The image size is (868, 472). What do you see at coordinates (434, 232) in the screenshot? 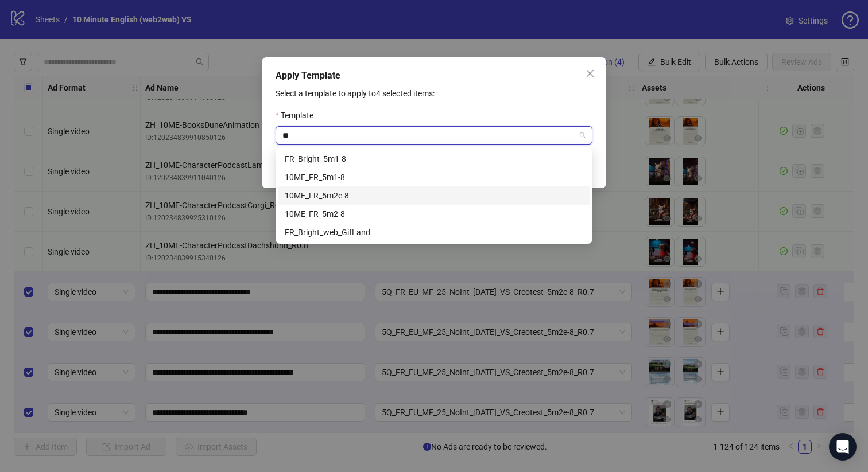
I see `div: FR_Bright_web_GifLand` at bounding box center [434, 232].